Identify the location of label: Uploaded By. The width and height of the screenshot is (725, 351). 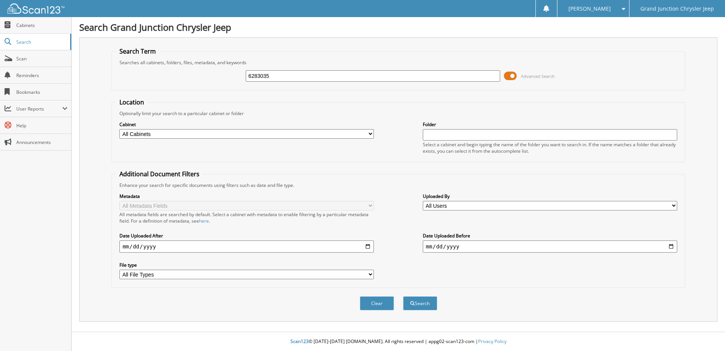
(550, 196).